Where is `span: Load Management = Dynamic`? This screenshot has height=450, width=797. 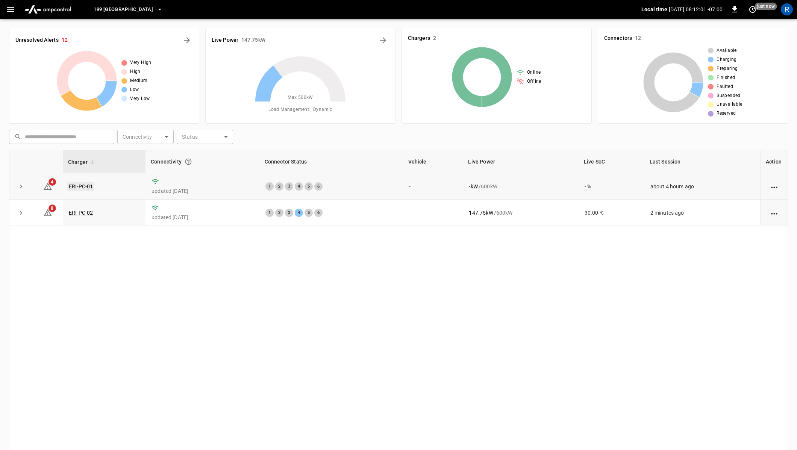
span: Load Management = Dynamic is located at coordinates (300, 110).